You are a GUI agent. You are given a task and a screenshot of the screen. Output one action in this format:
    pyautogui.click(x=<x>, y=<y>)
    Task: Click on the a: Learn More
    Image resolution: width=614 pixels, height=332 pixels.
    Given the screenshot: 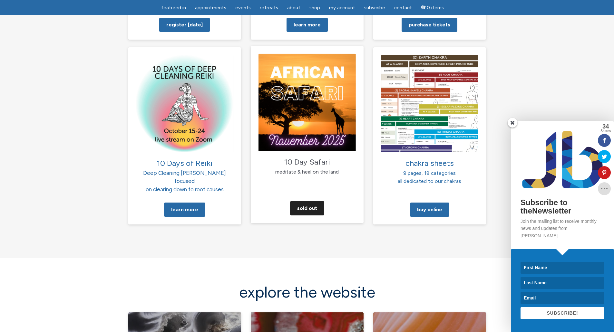 What is the action you would take?
    pyautogui.click(x=185, y=210)
    